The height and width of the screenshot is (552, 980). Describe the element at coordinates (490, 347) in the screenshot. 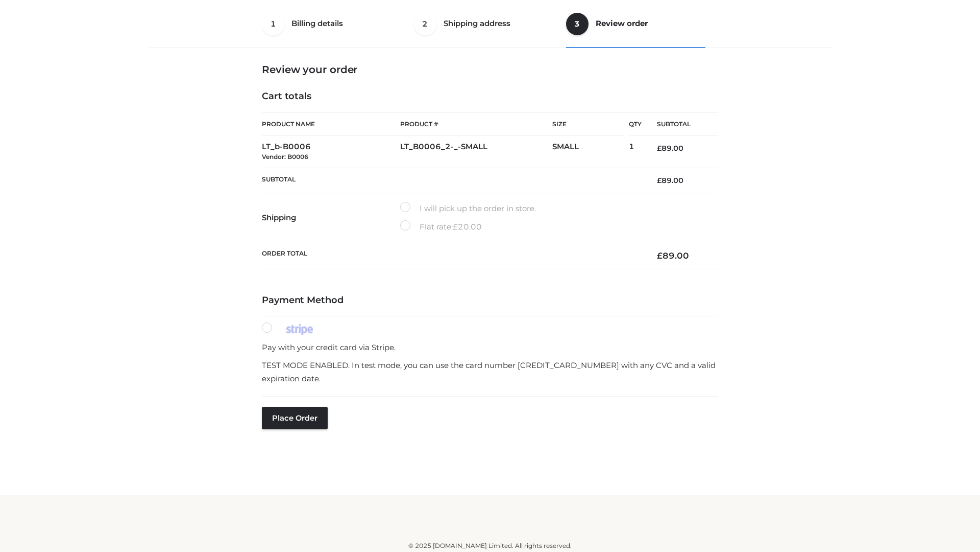

I see `p: Pay with your credit card via Stripe.` at that location.